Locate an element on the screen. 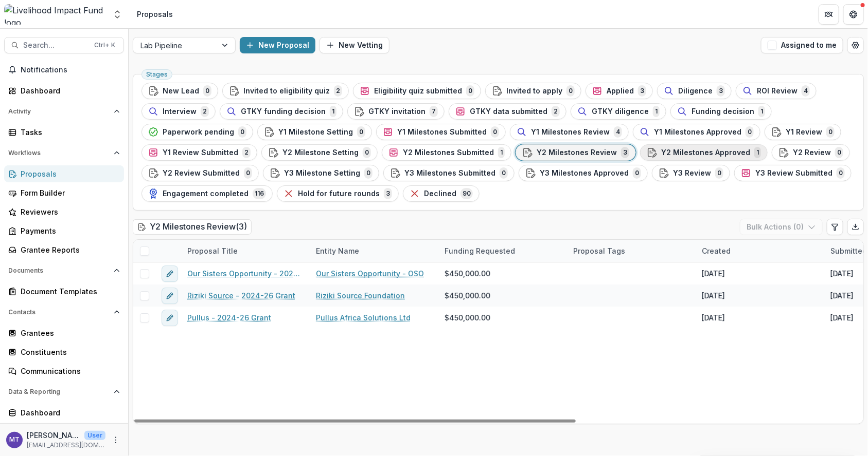 This screenshot has height=456, width=868. div: Grantees is located at coordinates (68, 333).